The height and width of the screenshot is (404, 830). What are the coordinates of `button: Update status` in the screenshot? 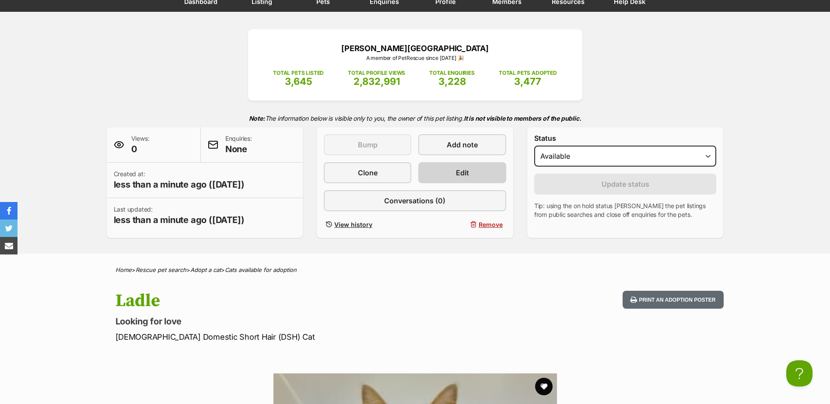 It's located at (625, 184).